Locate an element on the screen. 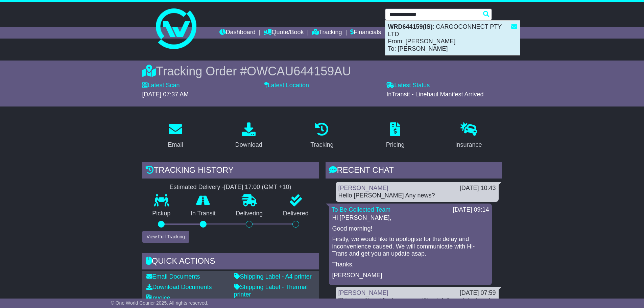 Image resolution: width=644 pixels, height=308 pixels. div: Pricing is located at coordinates (395, 145).